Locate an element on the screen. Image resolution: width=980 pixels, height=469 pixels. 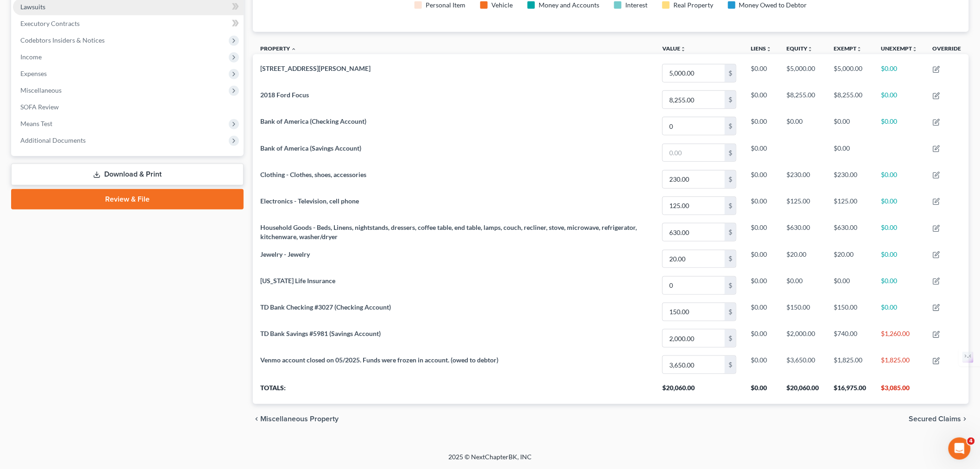
span: Executory Contracts is located at coordinates (50, 23).